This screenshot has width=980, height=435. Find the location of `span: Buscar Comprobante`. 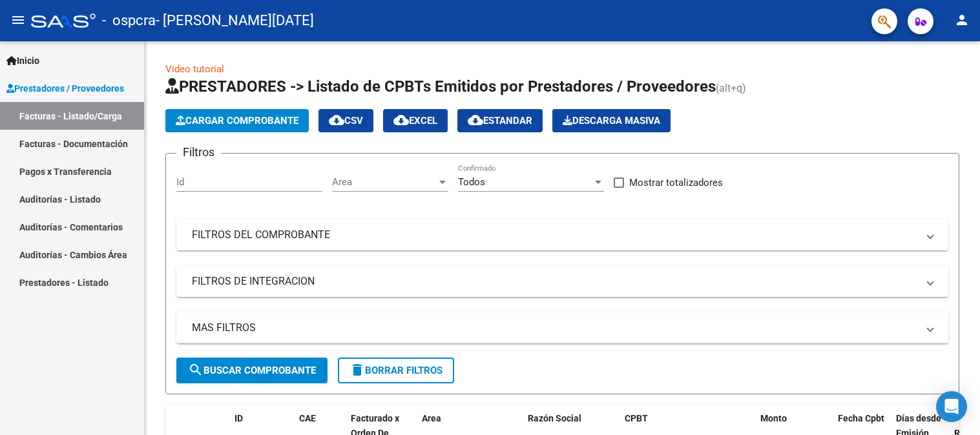

span: Buscar Comprobante is located at coordinates (252, 370).